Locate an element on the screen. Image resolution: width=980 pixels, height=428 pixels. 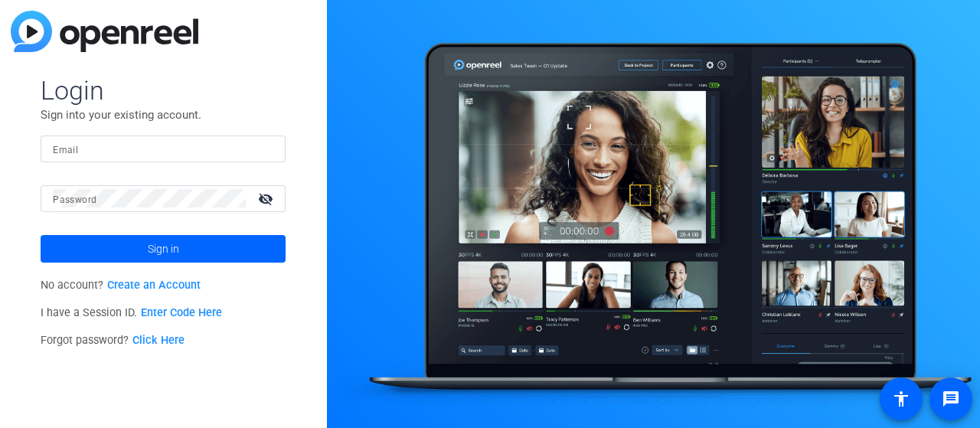
img: blue-gradient.svg is located at coordinates (104, 31).